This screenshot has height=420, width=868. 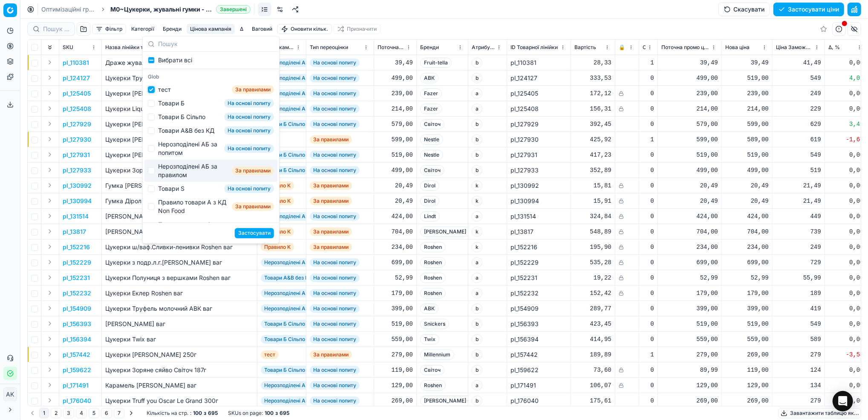 I want to click on div: 619, so click(x=799, y=140).